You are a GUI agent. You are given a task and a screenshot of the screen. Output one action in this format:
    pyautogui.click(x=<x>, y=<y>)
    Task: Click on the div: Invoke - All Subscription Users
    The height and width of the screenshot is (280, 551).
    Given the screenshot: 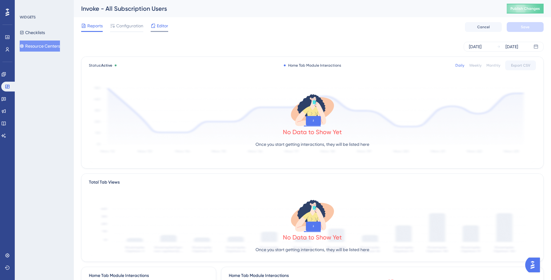 What is the action you would take?
    pyautogui.click(x=286, y=9)
    